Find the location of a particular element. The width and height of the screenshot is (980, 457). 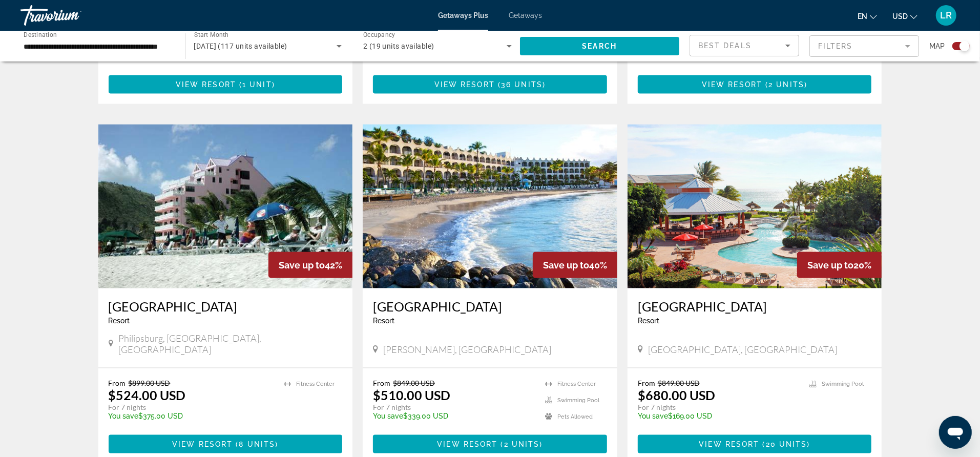

span: 8 units is located at coordinates (257, 444).